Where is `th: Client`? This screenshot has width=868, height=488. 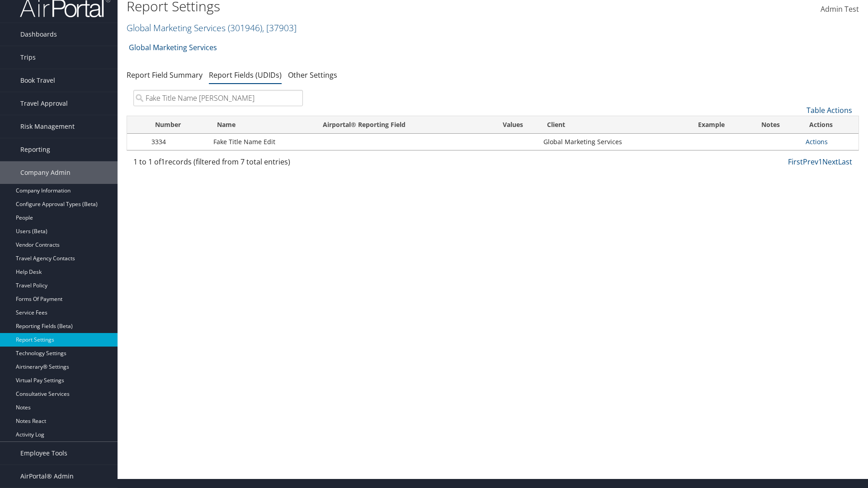 th: Client is located at coordinates (614, 125).